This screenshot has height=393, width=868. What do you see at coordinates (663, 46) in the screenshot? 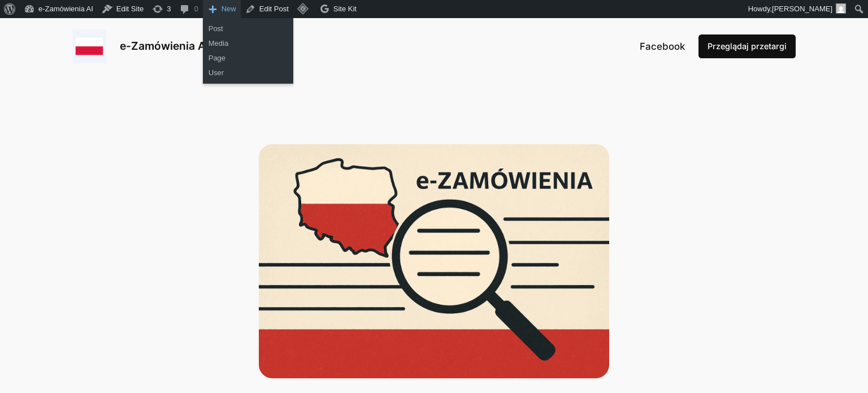
I see `a: Facebook` at bounding box center [663, 46].